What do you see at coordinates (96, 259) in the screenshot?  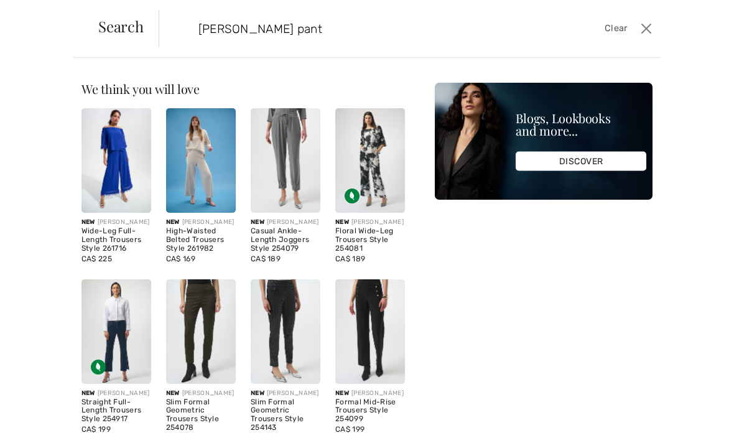 I see `span: CA$ 225` at bounding box center [96, 259].